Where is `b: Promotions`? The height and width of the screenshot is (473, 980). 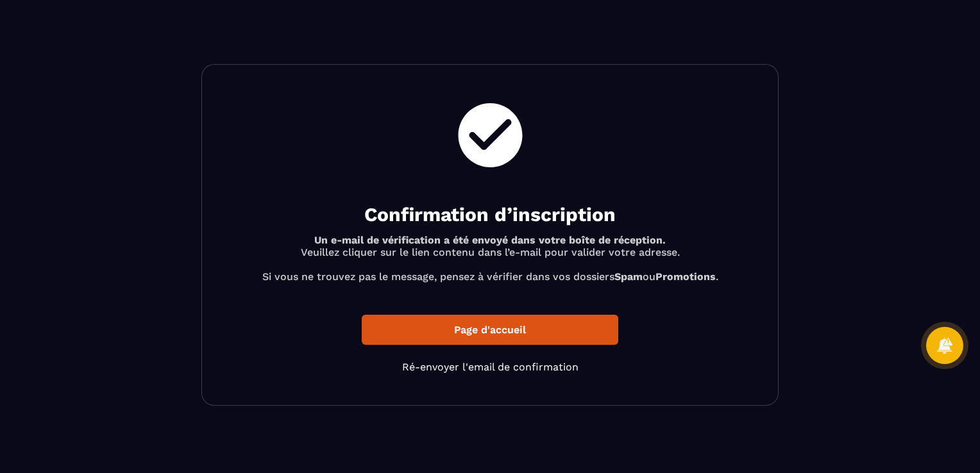 b: Promotions is located at coordinates (685, 276).